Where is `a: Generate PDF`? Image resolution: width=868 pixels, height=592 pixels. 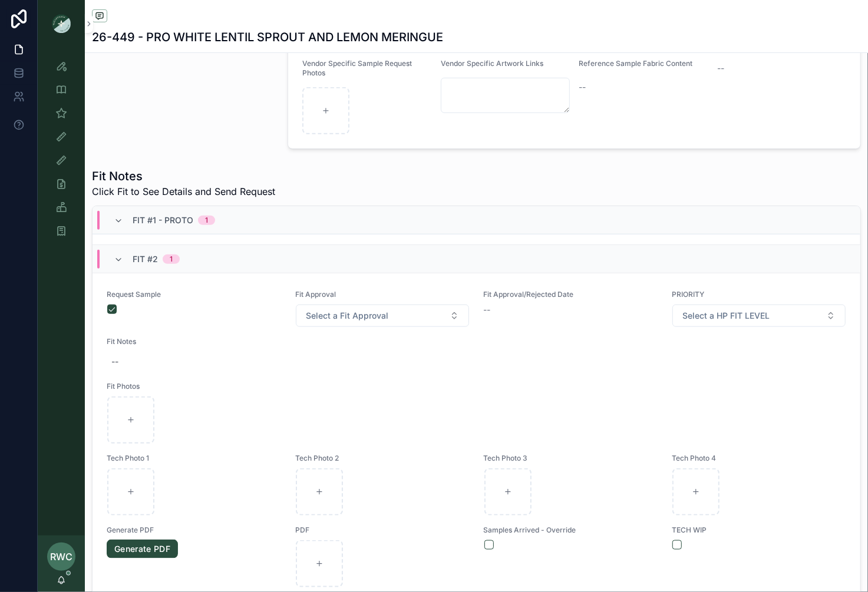 a: Generate PDF is located at coordinates (142, 549).